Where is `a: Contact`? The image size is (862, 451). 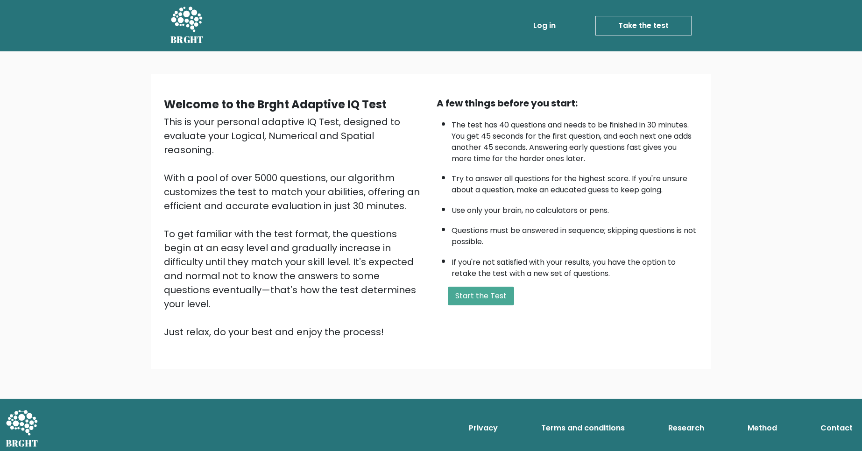 a: Contact is located at coordinates (837, 428).